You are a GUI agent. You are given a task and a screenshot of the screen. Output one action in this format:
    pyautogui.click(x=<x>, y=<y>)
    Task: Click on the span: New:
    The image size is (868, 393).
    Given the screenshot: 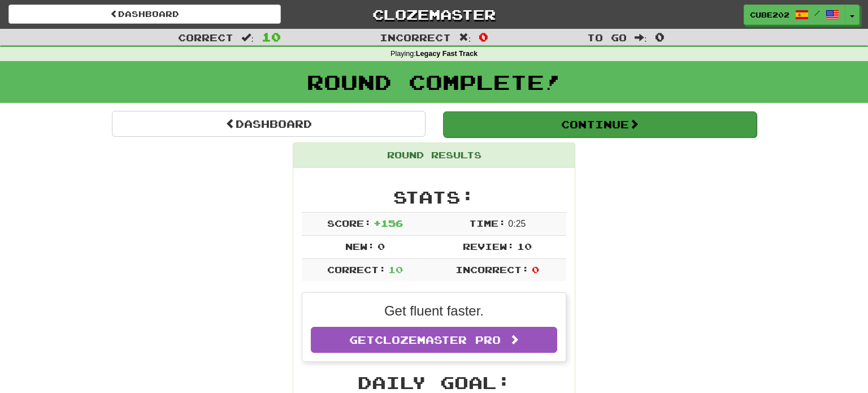 What is the action you would take?
    pyautogui.click(x=360, y=246)
    